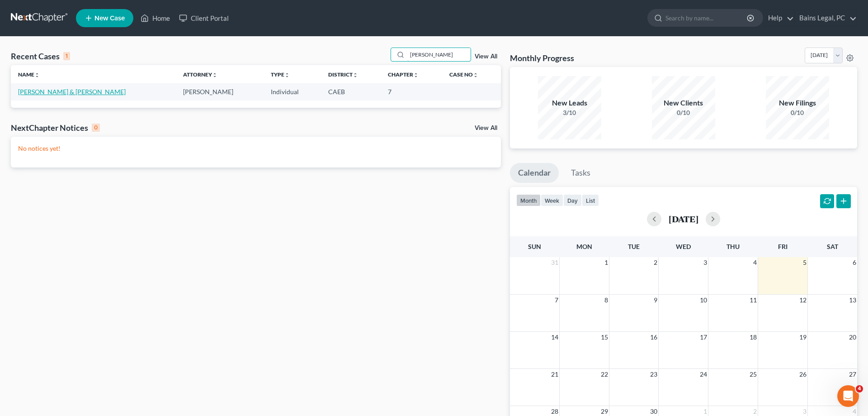 The image size is (868, 416). Describe the element at coordinates (854, 262) in the screenshot. I see `span: 6` at that location.